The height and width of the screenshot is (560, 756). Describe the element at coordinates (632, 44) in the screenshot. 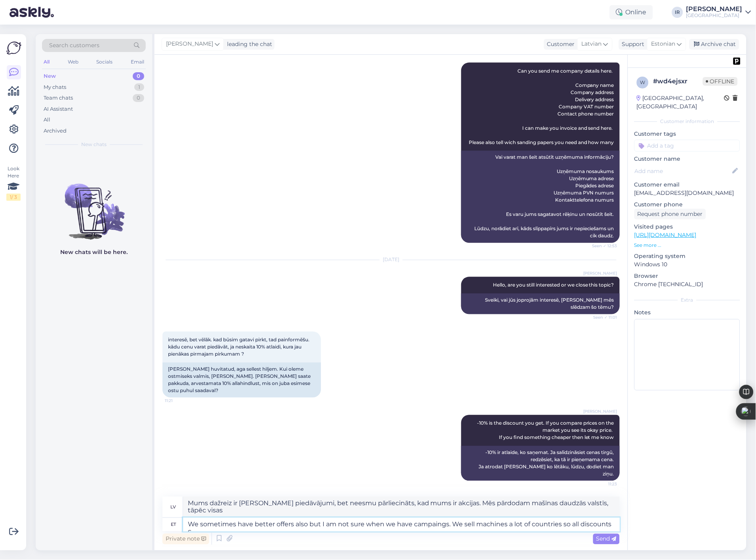

I see `div: Support` at that location.